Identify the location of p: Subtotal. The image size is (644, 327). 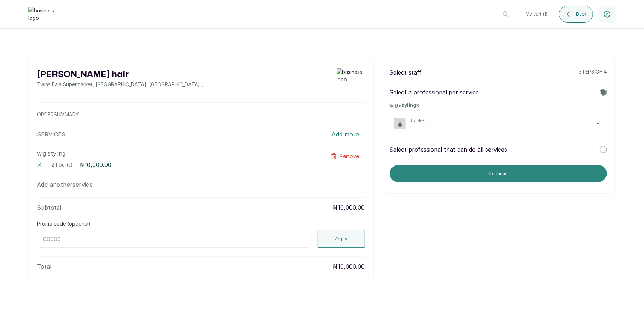
(49, 207).